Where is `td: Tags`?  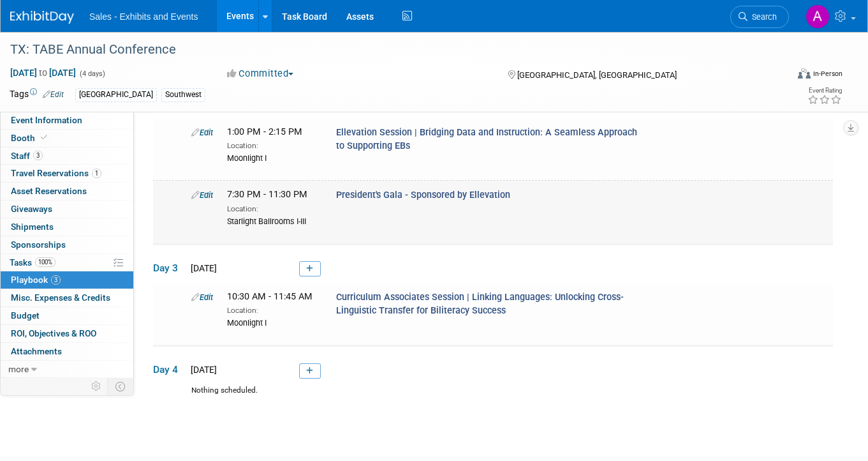 td: Tags is located at coordinates (36, 95).